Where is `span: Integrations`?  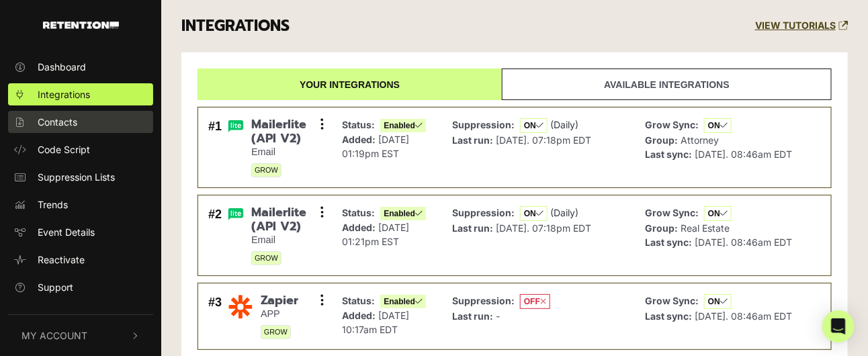 span: Integrations is located at coordinates (64, 94).